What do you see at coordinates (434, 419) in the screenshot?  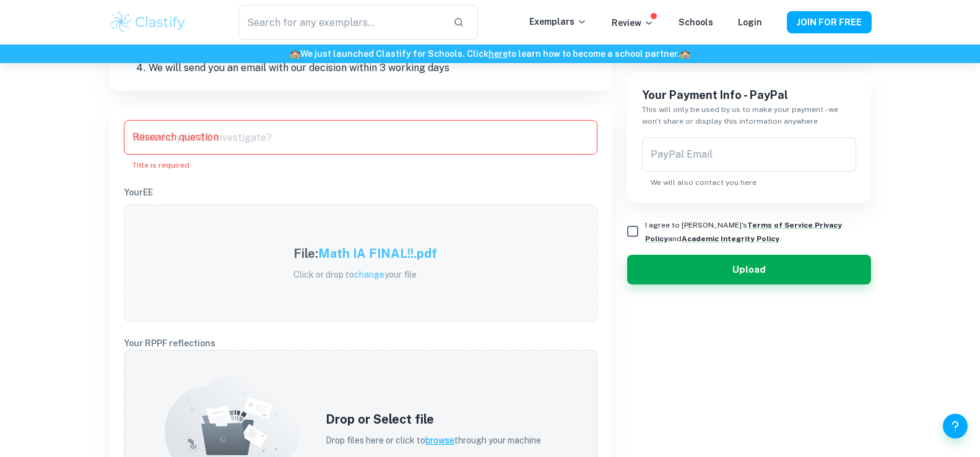 I see `h5: Drop or Select file` at bounding box center [434, 419].